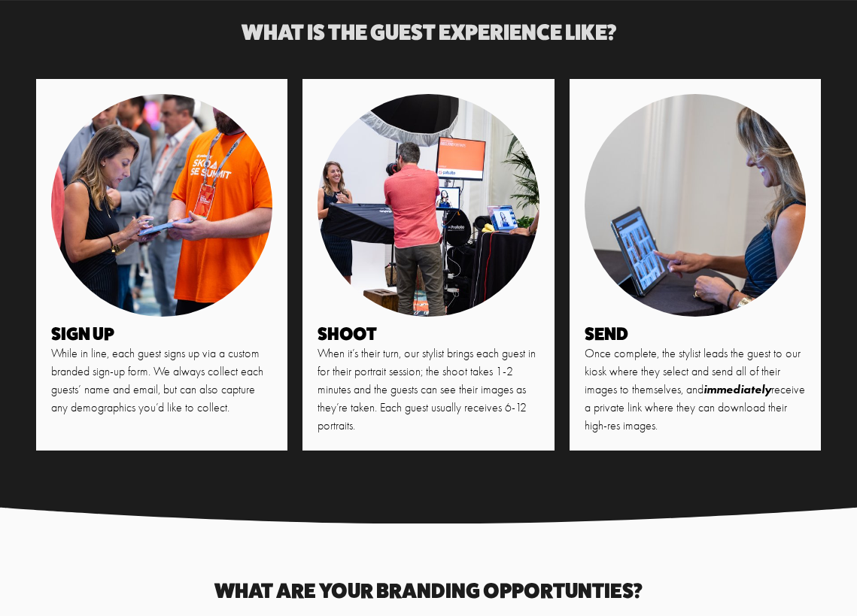 The width and height of the screenshot is (857, 616). I want to click on p: What is the guest experience like?, so click(428, 32).